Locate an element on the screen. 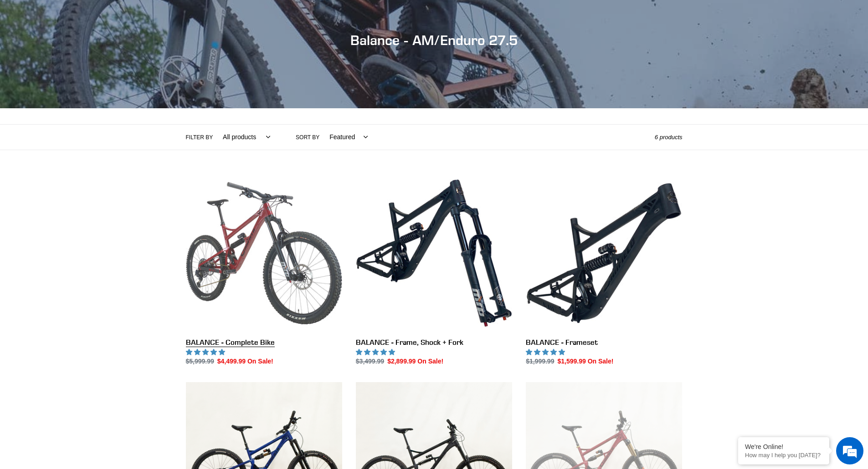 Image resolution: width=868 pixels, height=469 pixels. div: We're Online! is located at coordinates (783, 447).